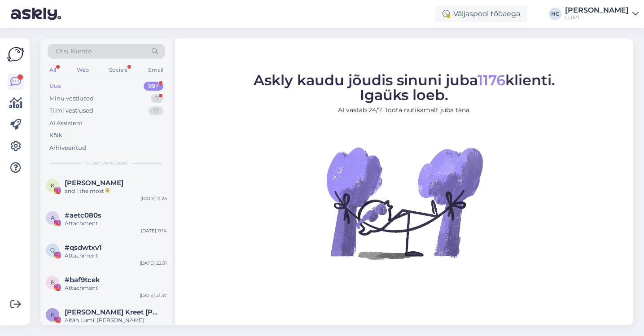 The image size is (644, 336). What do you see at coordinates (481, 14) in the screenshot?
I see `div: Väljaspool tööaega` at bounding box center [481, 14].